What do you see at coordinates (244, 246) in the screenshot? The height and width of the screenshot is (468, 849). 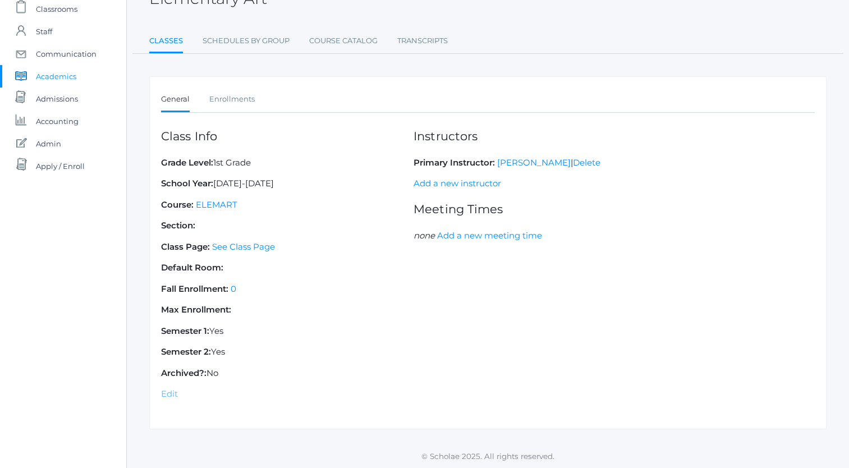 I see `a: See Class Page` at bounding box center [244, 246].